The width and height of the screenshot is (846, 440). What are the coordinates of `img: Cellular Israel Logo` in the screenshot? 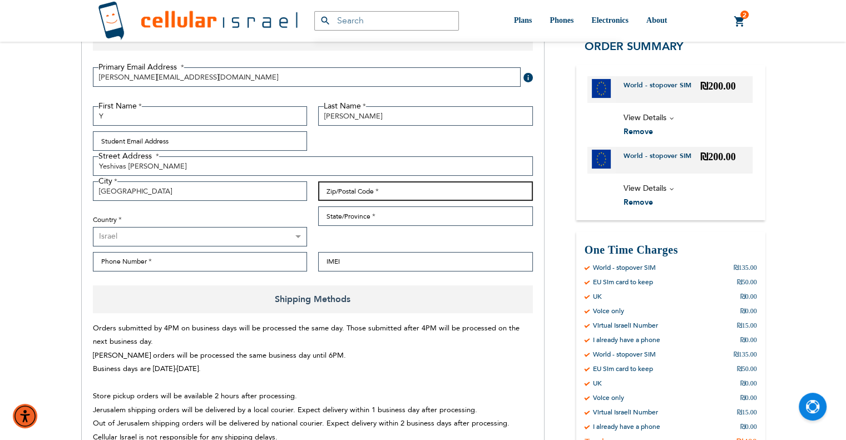 It's located at (197, 21).